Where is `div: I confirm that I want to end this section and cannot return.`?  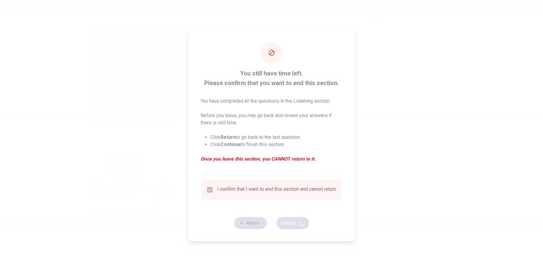
div: I confirm that I want to end this section and cannot return. is located at coordinates (277, 190).